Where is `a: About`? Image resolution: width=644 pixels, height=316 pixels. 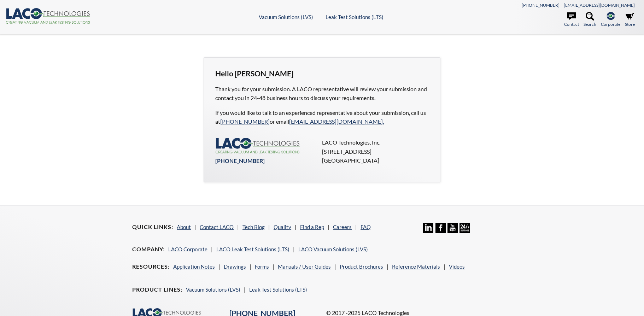
a: About is located at coordinates (184, 227).